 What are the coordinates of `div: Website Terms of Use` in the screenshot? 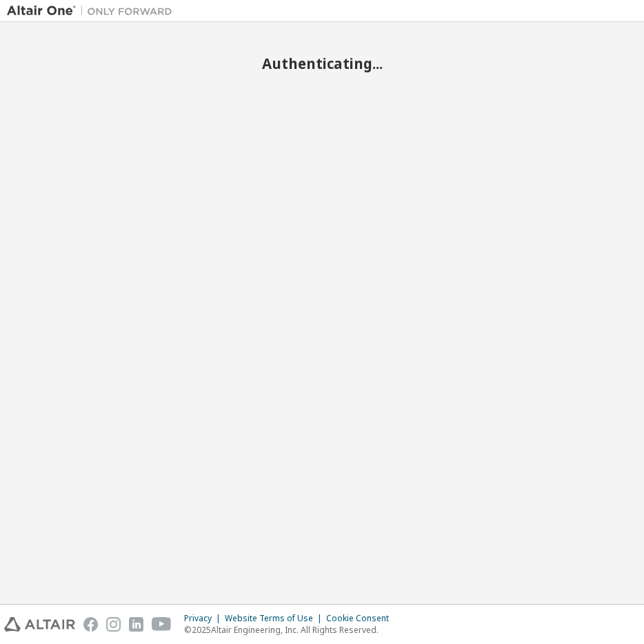 It's located at (275, 618).